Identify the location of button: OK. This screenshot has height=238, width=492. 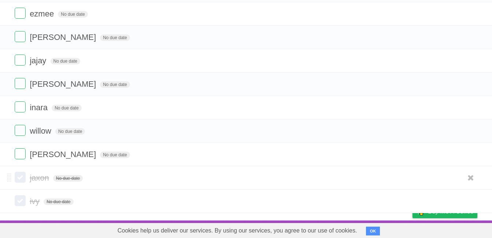
(373, 231).